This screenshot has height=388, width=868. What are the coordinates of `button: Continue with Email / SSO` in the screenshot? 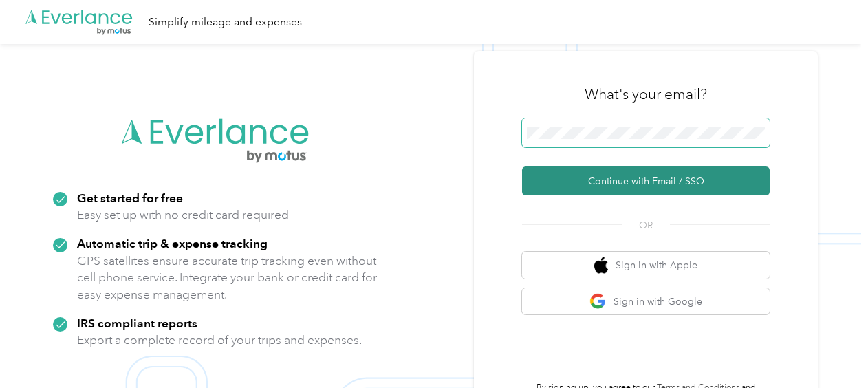 It's located at (646, 180).